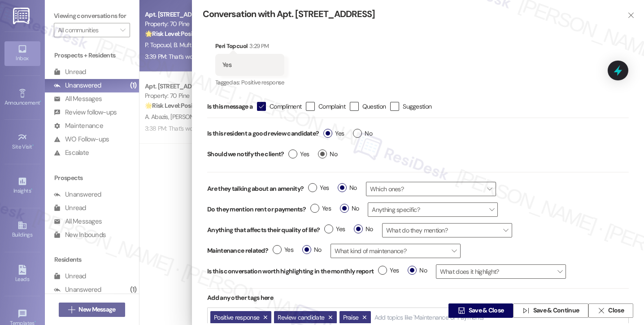 The height and width of the screenshot is (325, 644). I want to click on span: Suggestion, so click(417, 107).